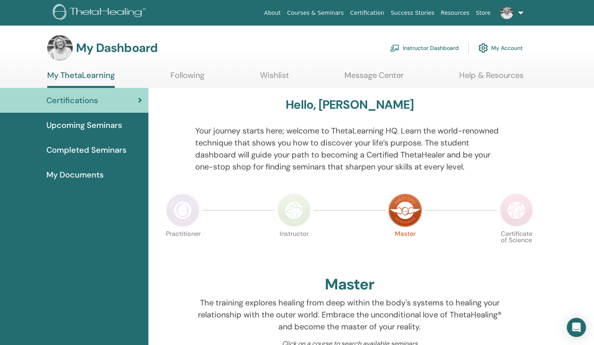  Describe the element at coordinates (483, 48) in the screenshot. I see `img: cog.svg` at that location.